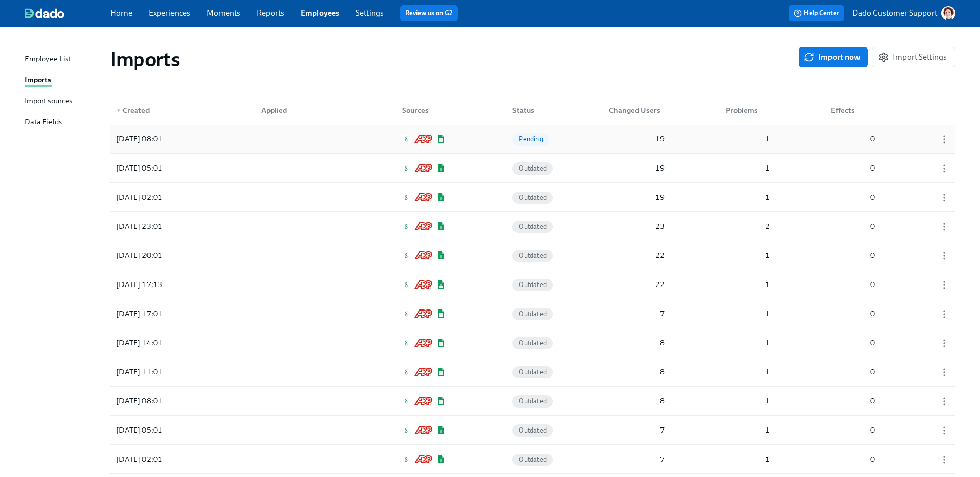  What do you see at coordinates (949, 13) in the screenshot?
I see `img: AATXAJw-nxTkv1ws5kLOi-TQIsf862R-bs_0p3UQSuGH=s96-c` at bounding box center [949, 13].